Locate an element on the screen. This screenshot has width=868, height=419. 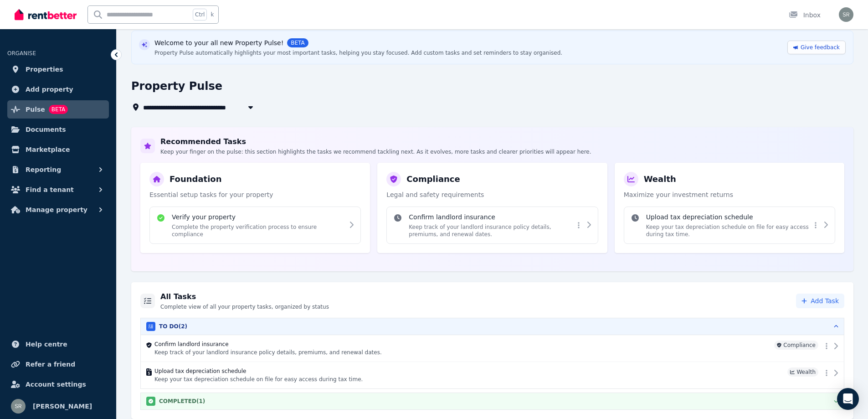
p: Complete view of all your property tasks, organized by status is located at coordinates (245, 307).